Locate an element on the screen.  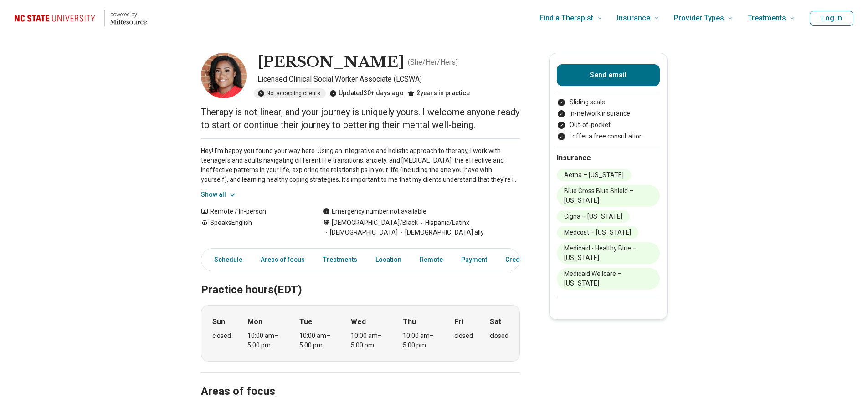
a: Treatments is located at coordinates (340, 260).